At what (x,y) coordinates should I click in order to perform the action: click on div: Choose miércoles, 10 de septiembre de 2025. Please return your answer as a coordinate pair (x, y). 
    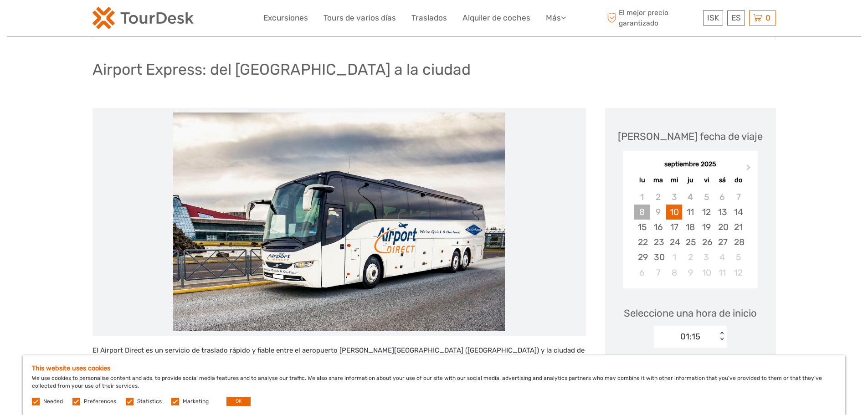
    Looking at the image, I should click on (673, 212).